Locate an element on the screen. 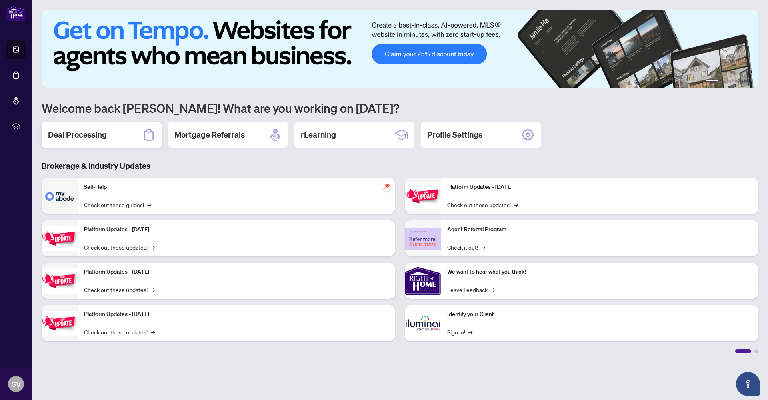  p: Self-Help is located at coordinates (237, 187).